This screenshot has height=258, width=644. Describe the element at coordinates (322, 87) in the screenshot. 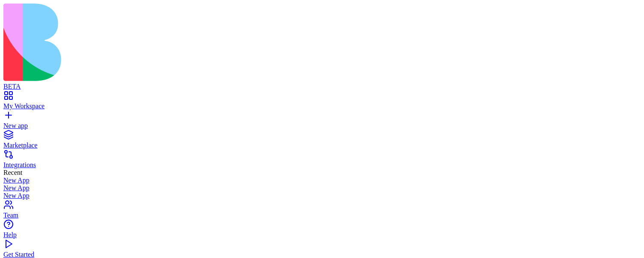

I see `div: BETA` at that location.